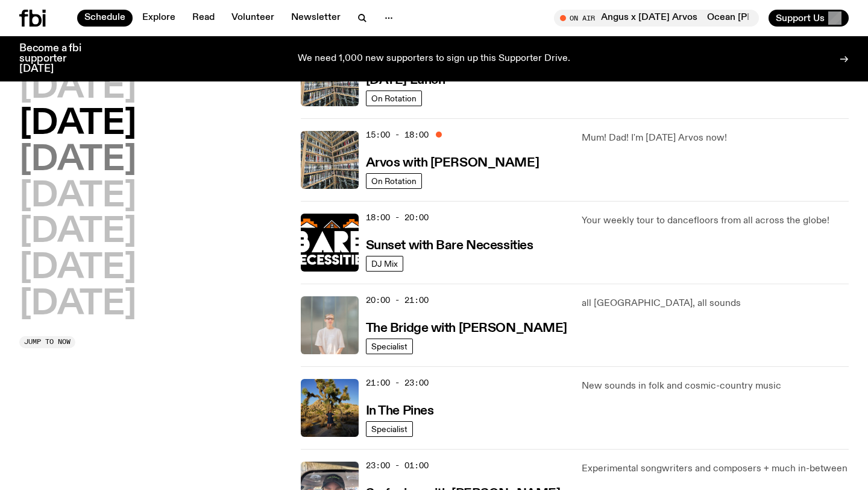 The width and height of the screenshot is (868, 490). I want to click on p: Experimental songwriters and composers + much in-between, so click(715, 468).